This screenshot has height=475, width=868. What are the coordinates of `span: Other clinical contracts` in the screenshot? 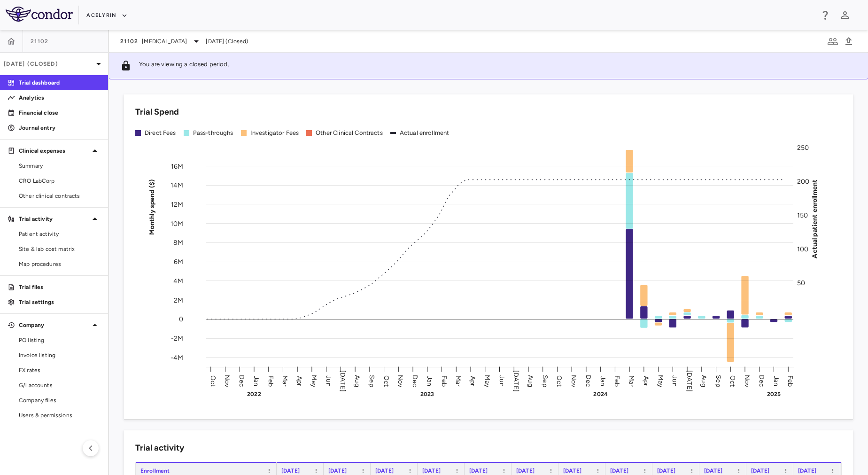 It's located at (60, 196).